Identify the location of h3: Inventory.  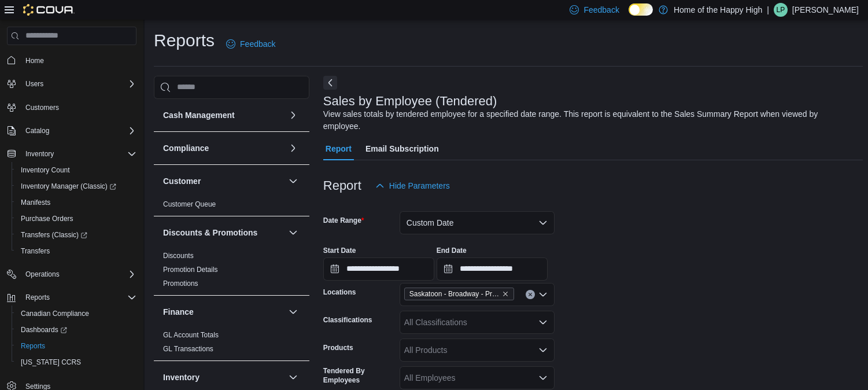
(181, 377).